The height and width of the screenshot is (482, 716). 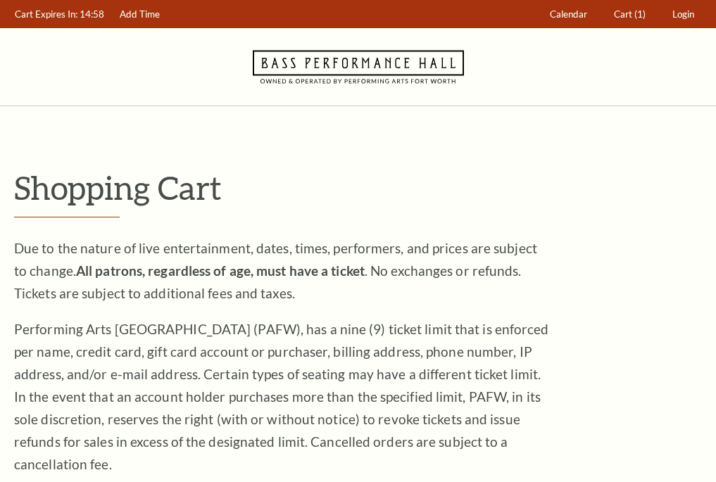 What do you see at coordinates (640, 14) in the screenshot?
I see `span: (1)` at bounding box center [640, 14].